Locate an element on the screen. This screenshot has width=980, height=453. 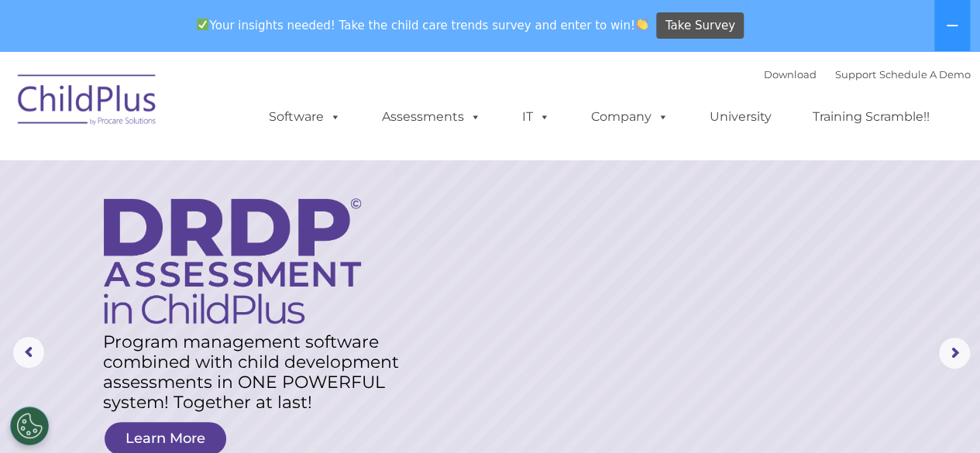
span: Your insights needed! Take the child care trends survey and enter to win! is located at coordinates (422, 25).